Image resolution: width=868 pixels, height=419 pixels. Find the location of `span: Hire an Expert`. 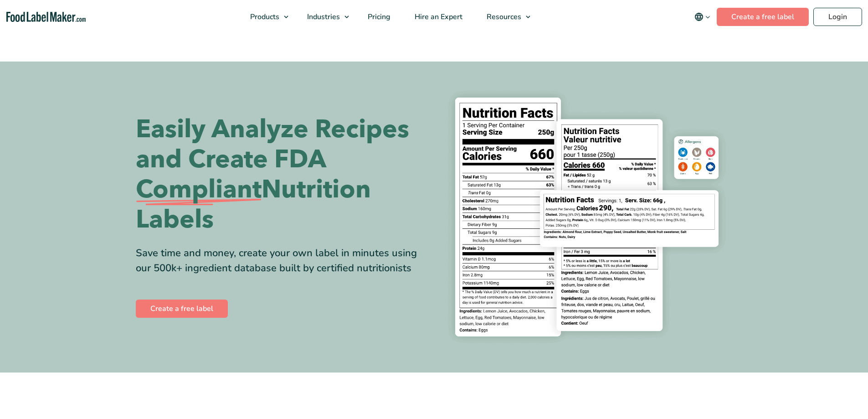

span: Hire an Expert is located at coordinates (437, 17).